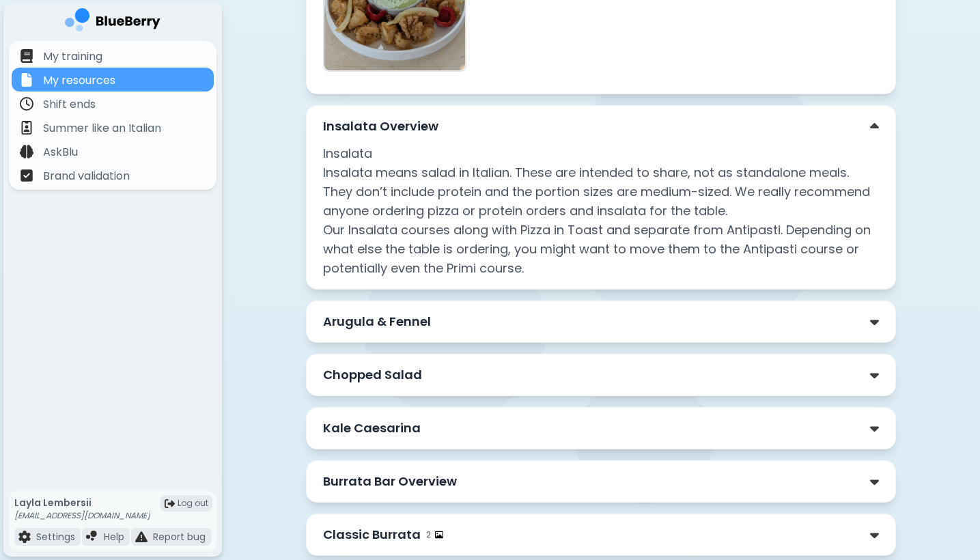  I want to click on p: My resources, so click(79, 80).